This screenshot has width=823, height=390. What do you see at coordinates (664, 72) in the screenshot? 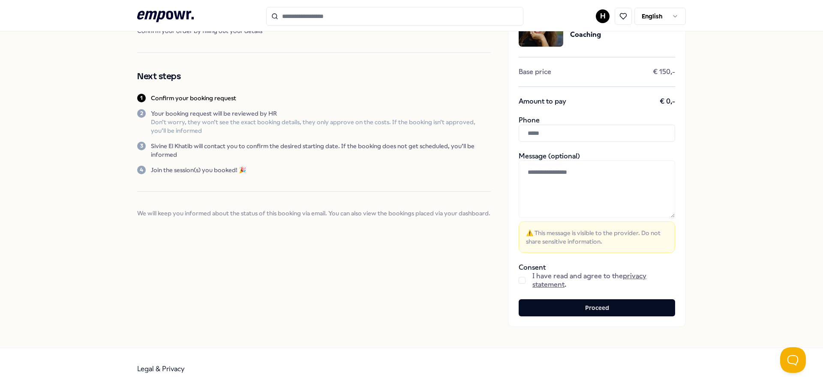
I see `span: € 150,-` at bounding box center [664, 72].